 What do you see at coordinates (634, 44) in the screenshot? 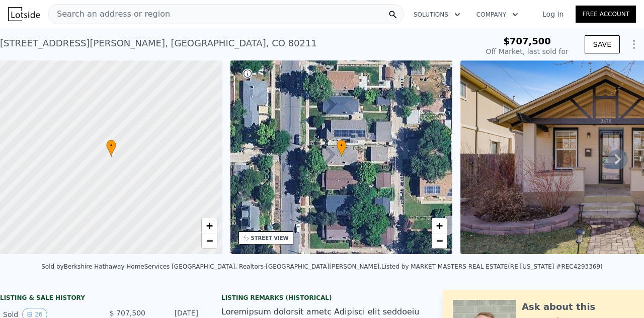
I see `button: Show Options` at bounding box center [634, 44].